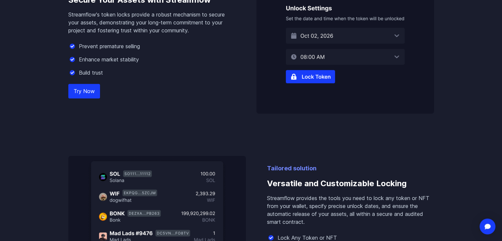  I want to click on div: Open Intercom Messenger, so click(488, 226).